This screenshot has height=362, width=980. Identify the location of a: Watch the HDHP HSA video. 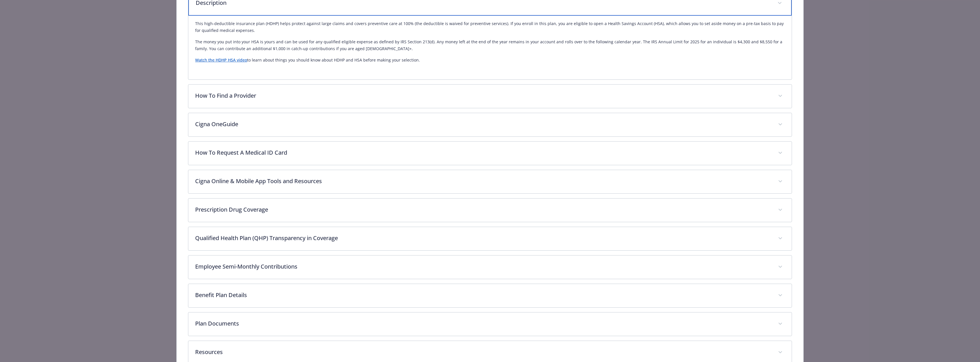
(221, 59).